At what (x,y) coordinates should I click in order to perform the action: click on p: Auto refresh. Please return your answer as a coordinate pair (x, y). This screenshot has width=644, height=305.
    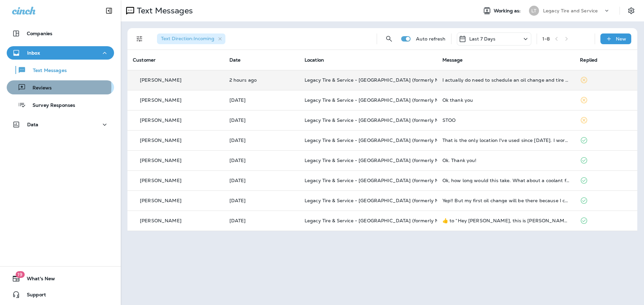
    Looking at the image, I should click on (431, 39).